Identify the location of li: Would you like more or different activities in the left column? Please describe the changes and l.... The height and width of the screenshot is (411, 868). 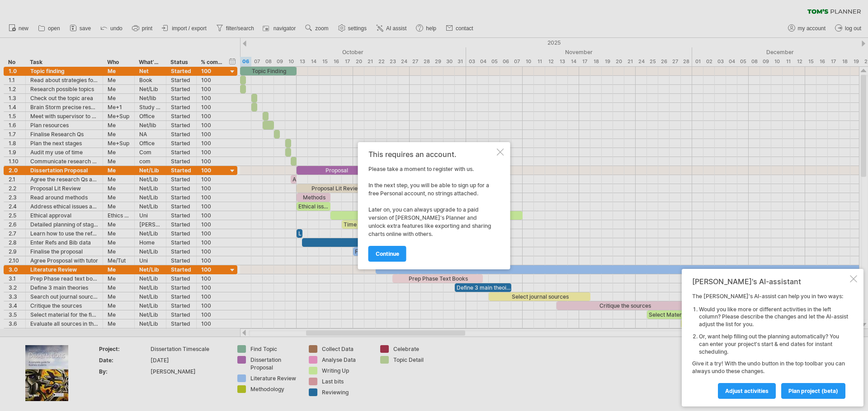
(773, 317).